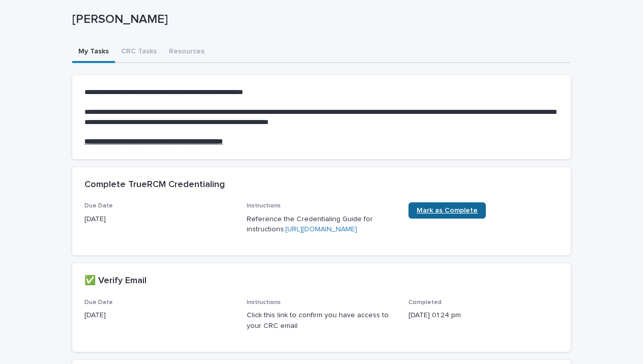 The width and height of the screenshot is (643, 364). Describe the element at coordinates (93, 53) in the screenshot. I see `button: My Tasks` at that location.